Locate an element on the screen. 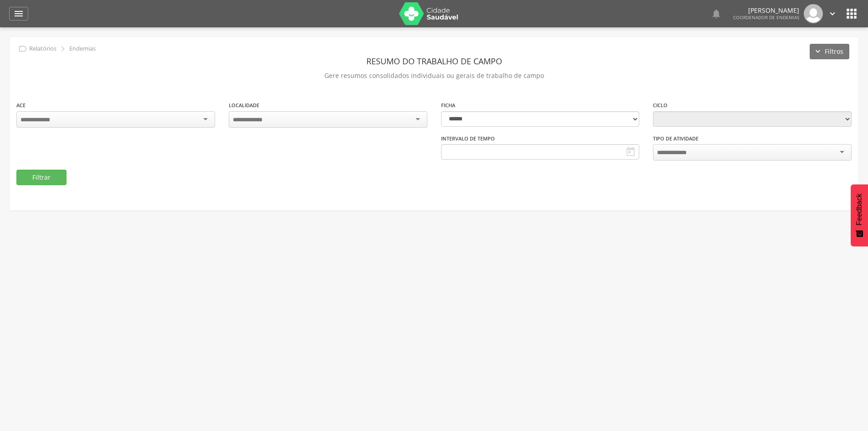 The image size is (868, 431). header: Resumo do Trabalho de Campo is located at coordinates (434, 61).